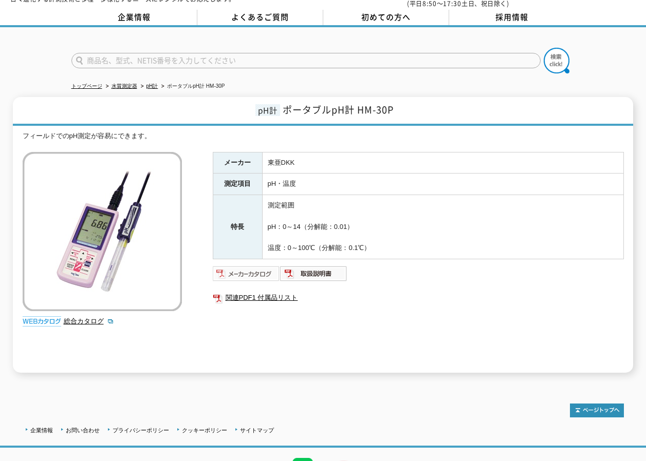 Image resolution: width=646 pixels, height=461 pixels. I want to click on a: pH計, so click(152, 86).